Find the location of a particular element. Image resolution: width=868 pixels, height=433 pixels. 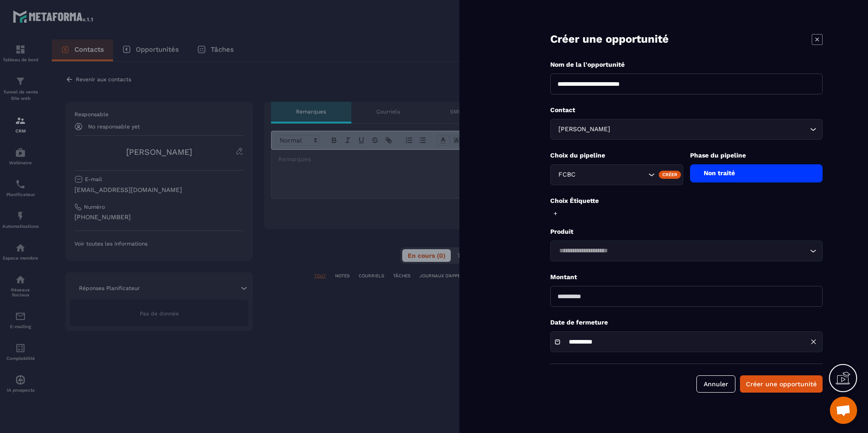

button: Créer une opportunité is located at coordinates (782, 384).